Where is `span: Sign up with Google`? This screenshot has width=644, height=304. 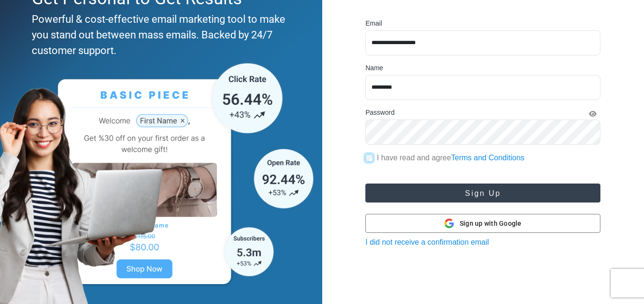
span: Sign up with Google is located at coordinates (490, 223).